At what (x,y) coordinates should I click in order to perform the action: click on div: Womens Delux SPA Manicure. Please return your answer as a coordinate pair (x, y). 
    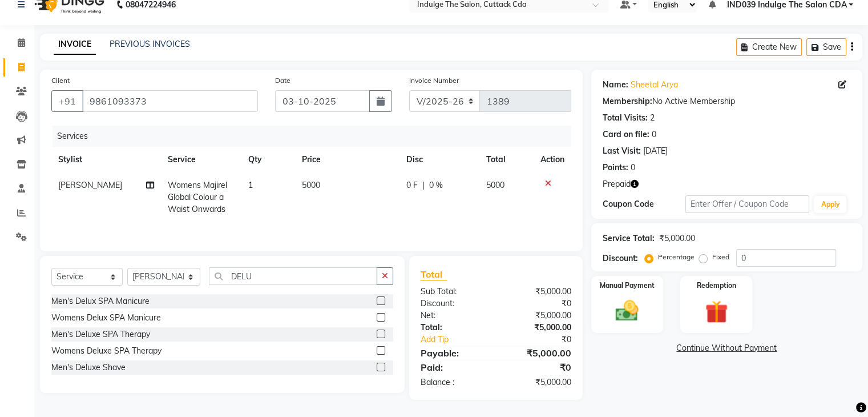
    Looking at the image, I should click on (106, 317).